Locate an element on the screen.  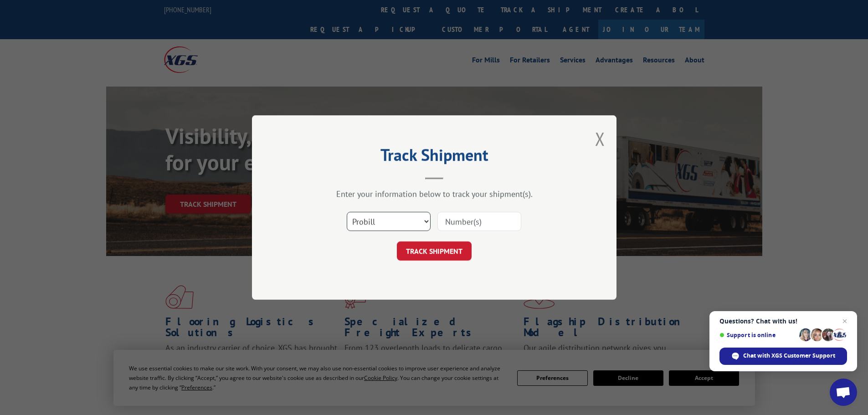
div: Chat with XGS Customer Support is located at coordinates (784, 356).